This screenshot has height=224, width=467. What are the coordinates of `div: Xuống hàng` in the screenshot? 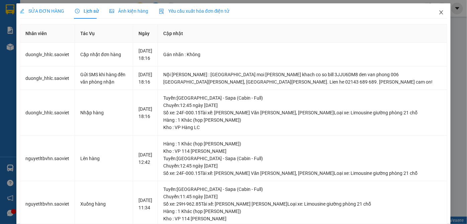 It's located at (104, 204).